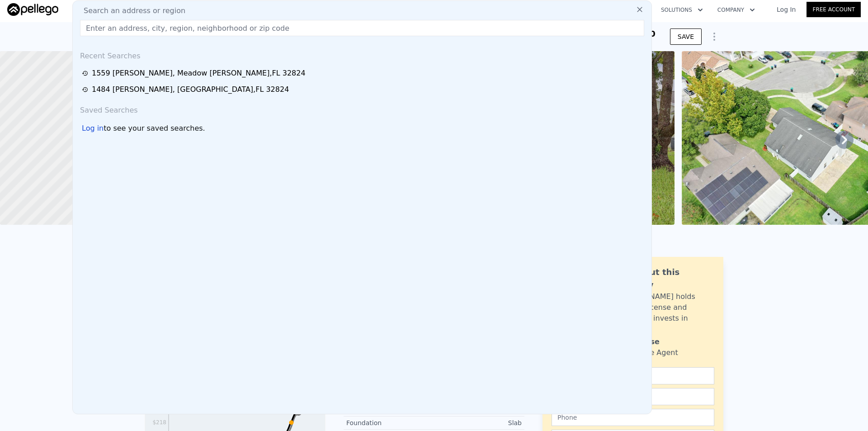 The height and width of the screenshot is (431, 868). I want to click on a: Log In, so click(786, 10).